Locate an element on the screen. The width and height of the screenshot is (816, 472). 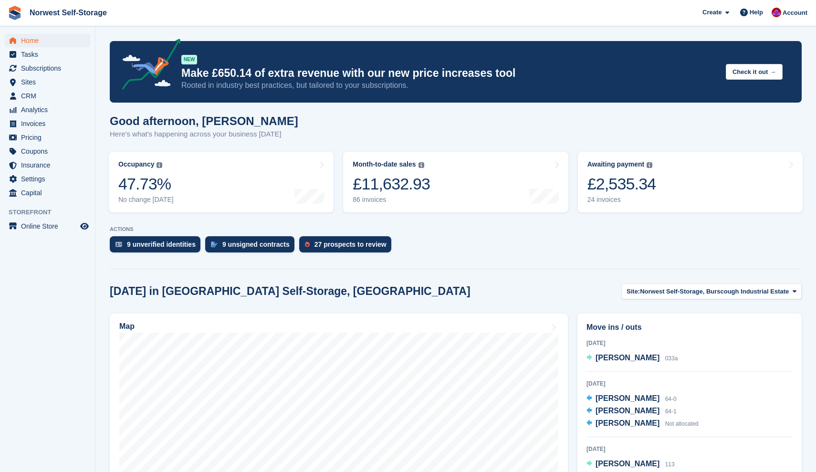
span: Capital is located at coordinates (50, 193).